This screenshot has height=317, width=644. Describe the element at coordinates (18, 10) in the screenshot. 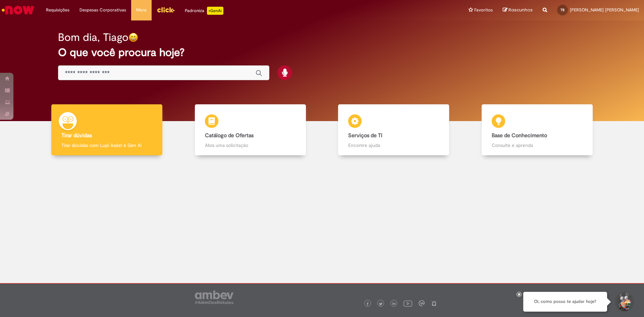

I see `img: ServiceNow` at that location.